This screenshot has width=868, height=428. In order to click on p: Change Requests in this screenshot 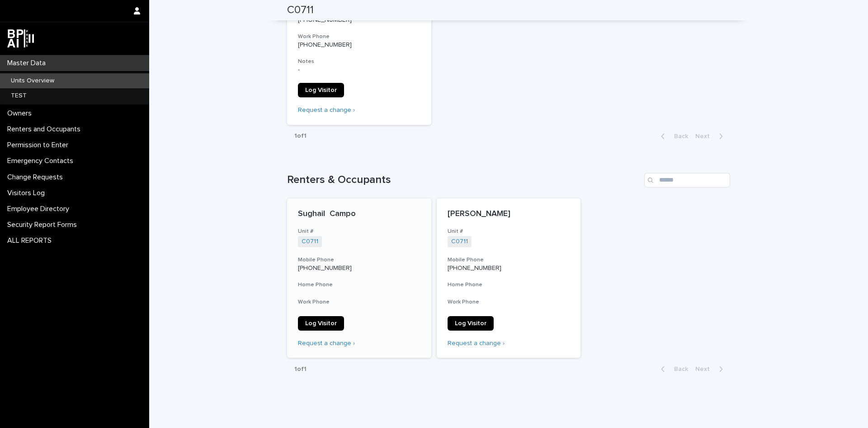, I will do `click(36, 177)`.